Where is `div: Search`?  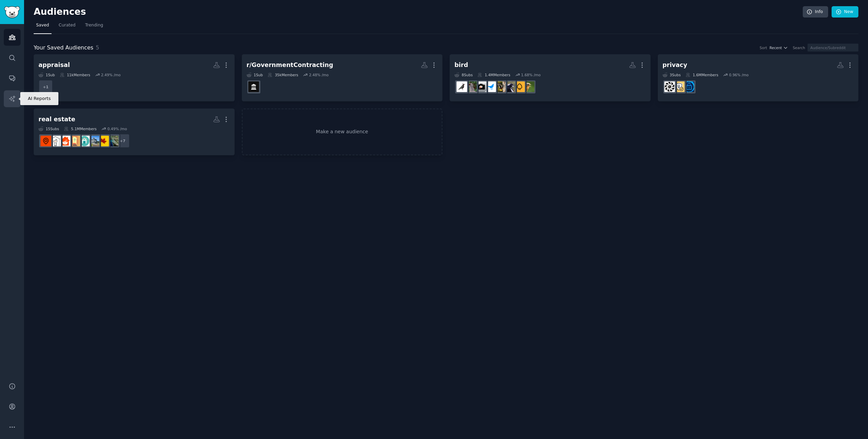
div: Search is located at coordinates (799, 48).